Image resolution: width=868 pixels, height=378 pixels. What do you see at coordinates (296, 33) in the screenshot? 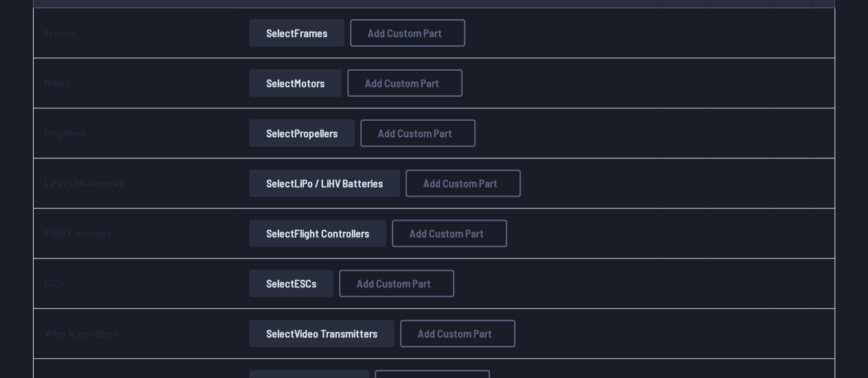
I see `a: SelectFrames` at bounding box center [296, 33].